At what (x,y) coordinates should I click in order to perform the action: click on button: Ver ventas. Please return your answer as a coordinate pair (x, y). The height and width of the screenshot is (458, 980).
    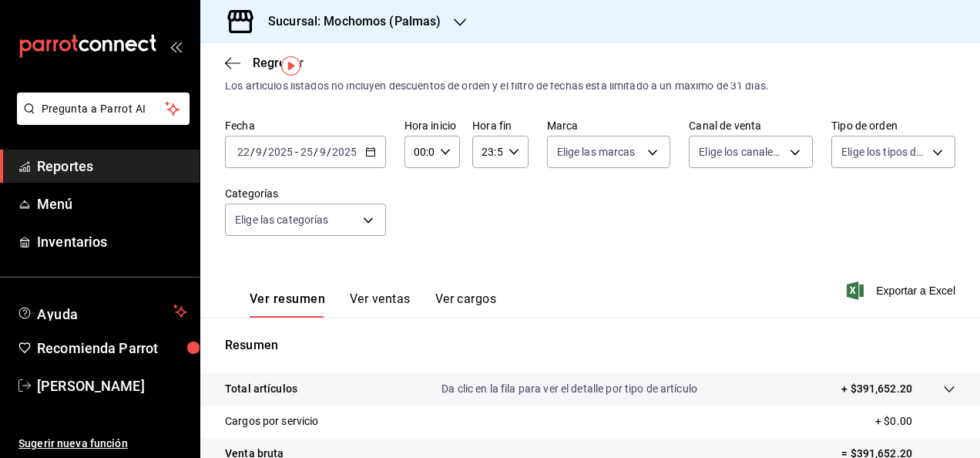
    Looking at the image, I should click on (380, 305).